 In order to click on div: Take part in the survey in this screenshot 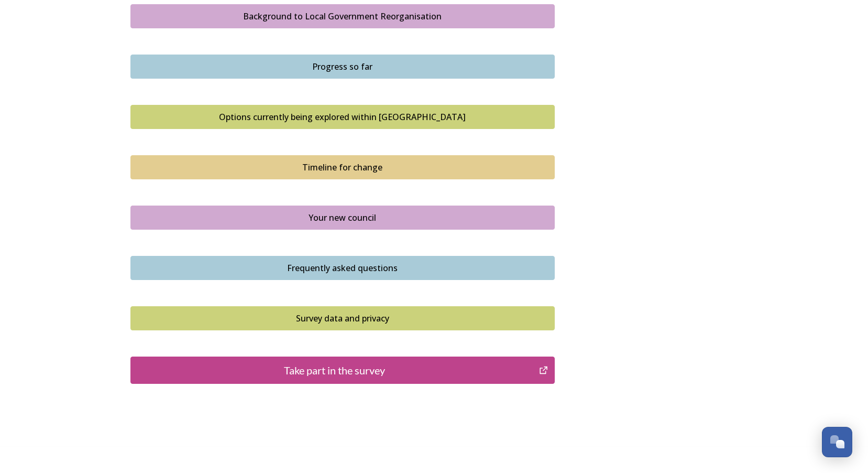, I will do `click(335, 370)`.